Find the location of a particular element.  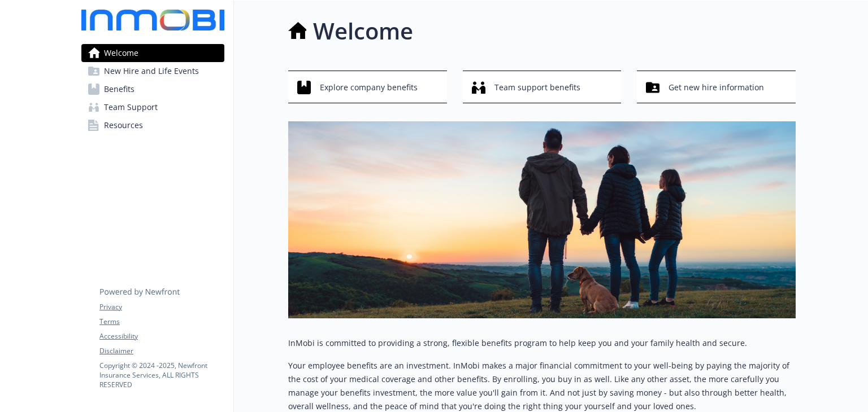

img: overview page banner is located at coordinates (542, 220).